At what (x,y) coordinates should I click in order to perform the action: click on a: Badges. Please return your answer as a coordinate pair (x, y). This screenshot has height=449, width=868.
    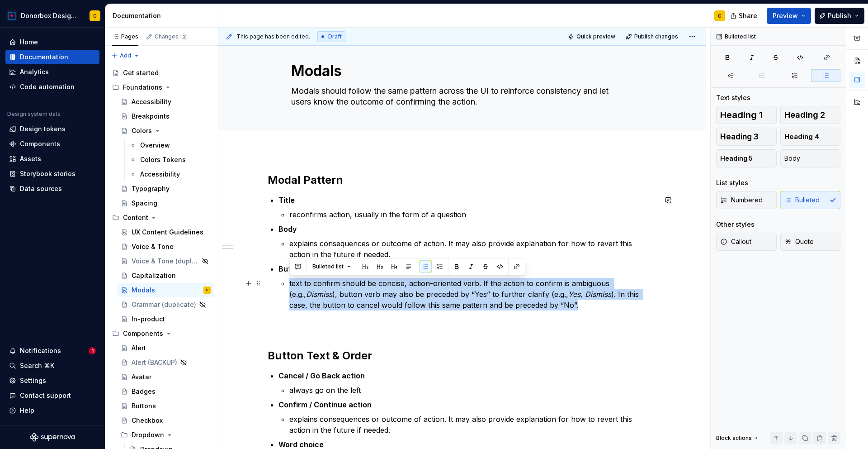
    Looking at the image, I should click on (165, 391).